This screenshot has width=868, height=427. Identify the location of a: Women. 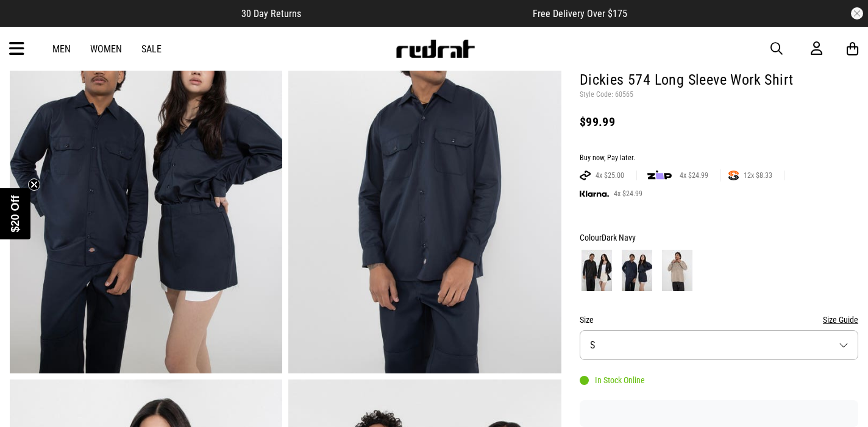
(106, 49).